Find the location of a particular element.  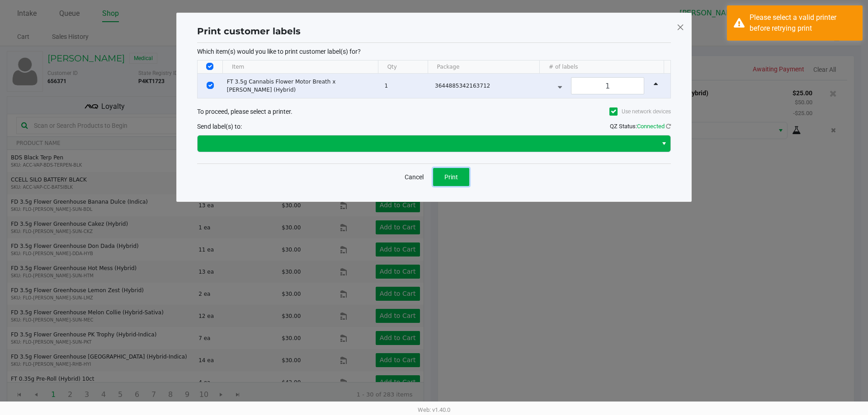

span: Send label(s) to: is located at coordinates (219, 126).